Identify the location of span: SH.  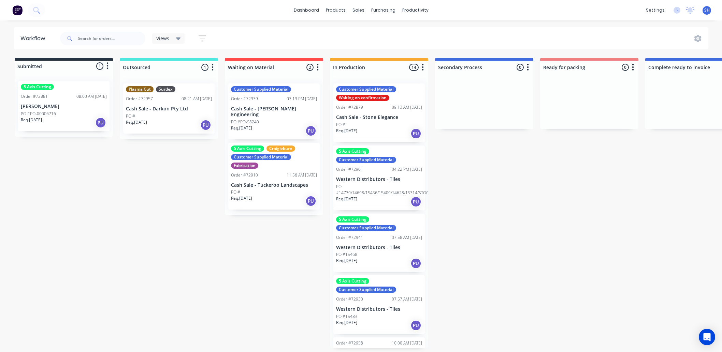
(707, 10).